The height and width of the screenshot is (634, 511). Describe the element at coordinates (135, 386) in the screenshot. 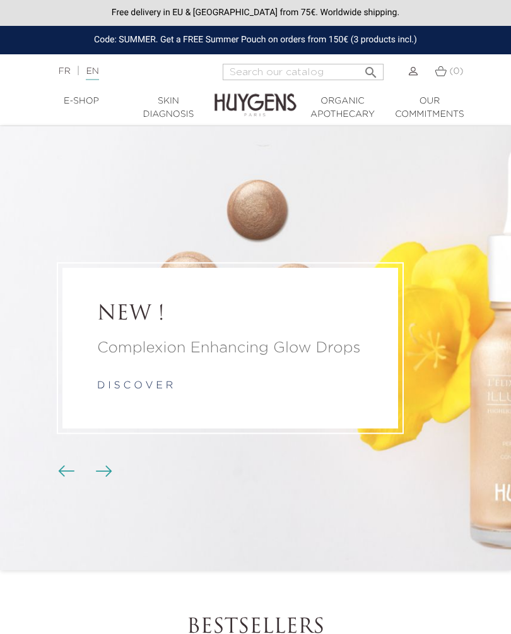

I see `a: d i s c o v e r` at that location.